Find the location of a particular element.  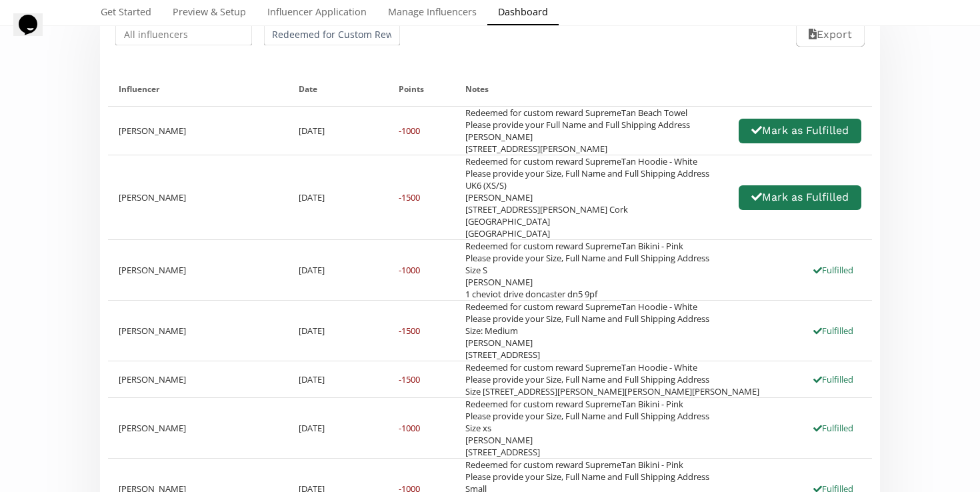

div: Points is located at coordinates (421, 89).